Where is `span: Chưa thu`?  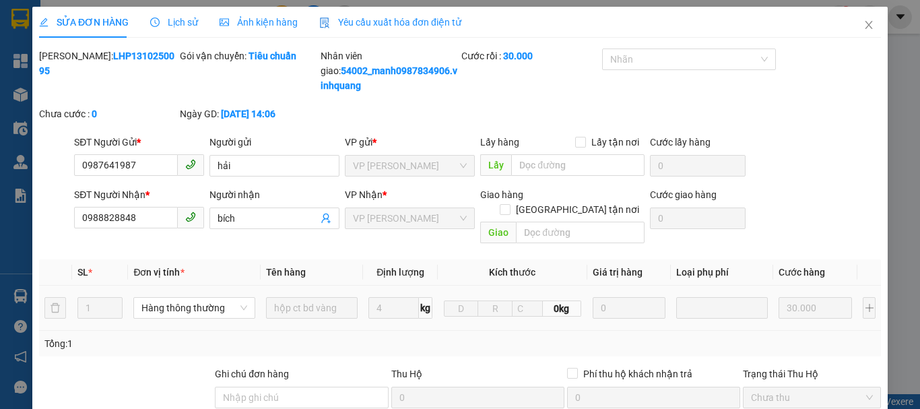 span: Chưa thu is located at coordinates (811, 397).